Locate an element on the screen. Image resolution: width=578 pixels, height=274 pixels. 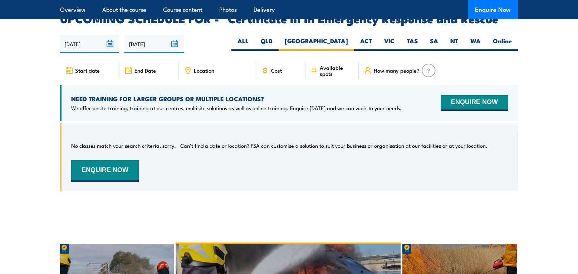
p: Can’t find a date or location? FSA can customise a solution to suit your business or organisation... is located at coordinates (334, 146).